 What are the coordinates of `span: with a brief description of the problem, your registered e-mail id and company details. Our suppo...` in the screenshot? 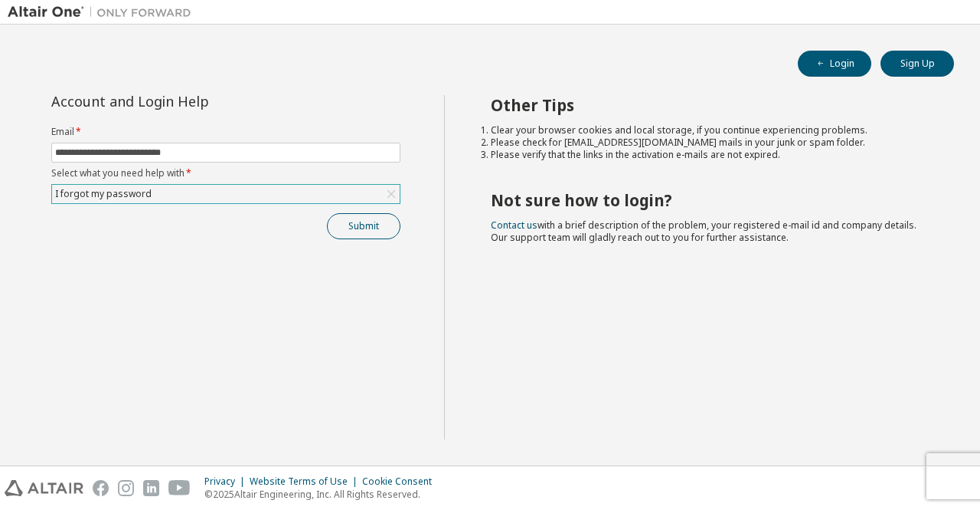 It's located at (704, 230).